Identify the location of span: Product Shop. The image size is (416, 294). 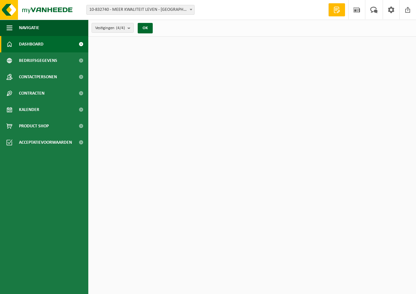
(34, 126).